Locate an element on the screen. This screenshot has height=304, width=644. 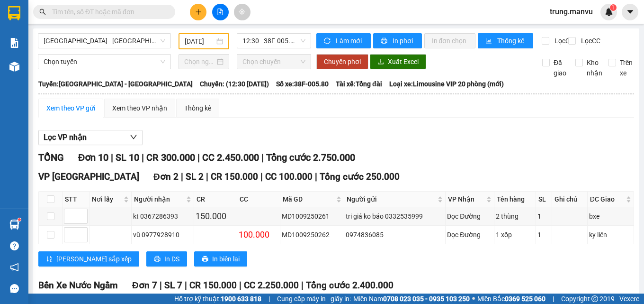
button: caret-down is located at coordinates (630, 12).